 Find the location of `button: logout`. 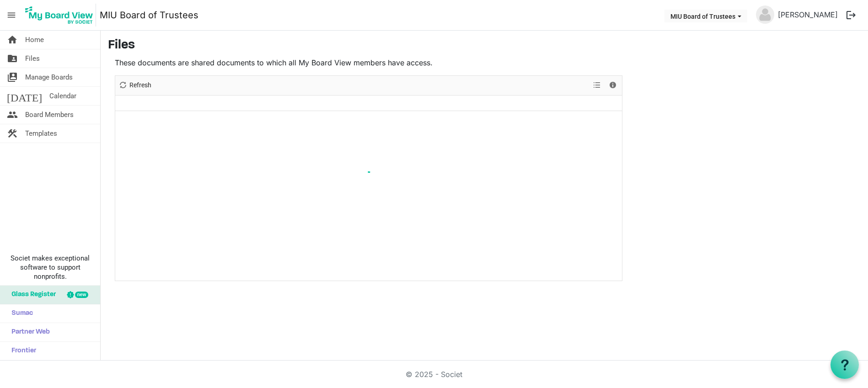

button: logout is located at coordinates (851, 15).